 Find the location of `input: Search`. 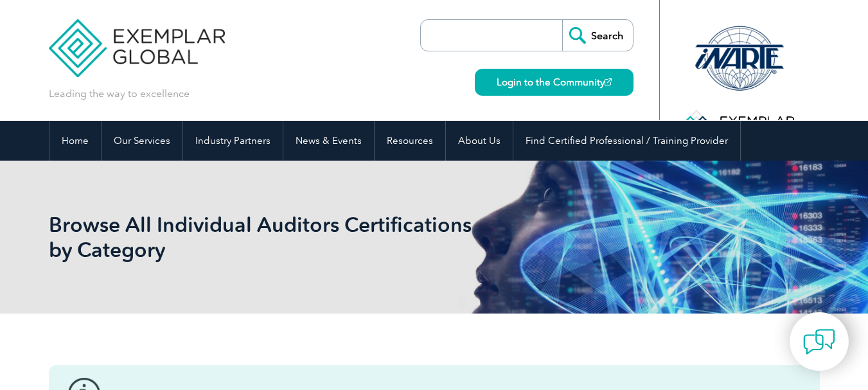

input: Search is located at coordinates (597, 36).